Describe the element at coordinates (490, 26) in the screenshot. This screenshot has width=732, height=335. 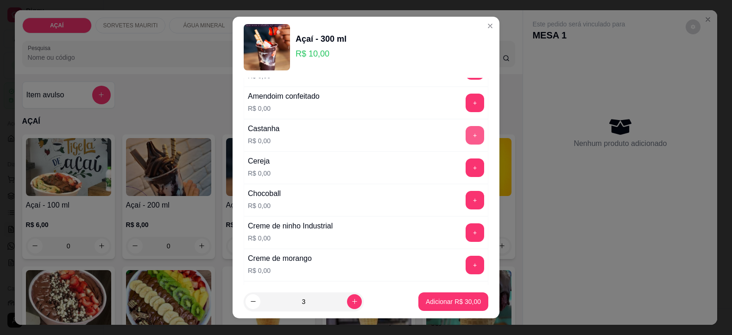
I see `button: Close` at that location.